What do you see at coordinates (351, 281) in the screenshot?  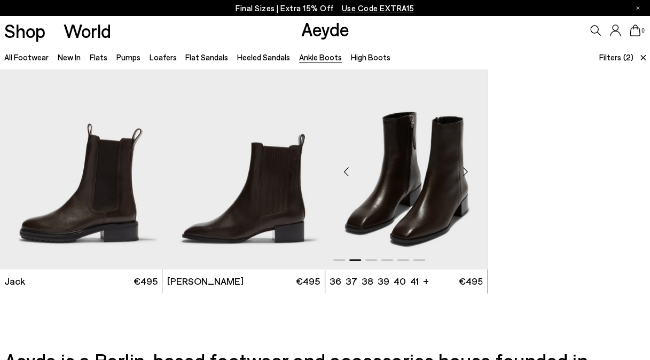 I see `li: 37` at bounding box center [351, 281].